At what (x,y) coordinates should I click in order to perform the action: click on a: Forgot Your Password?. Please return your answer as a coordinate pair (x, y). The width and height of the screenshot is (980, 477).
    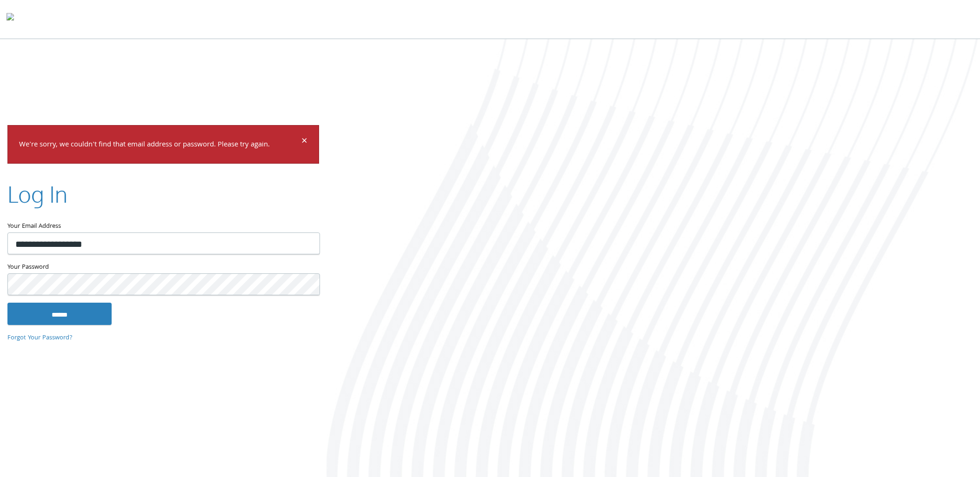
    Looking at the image, I should click on (40, 338).